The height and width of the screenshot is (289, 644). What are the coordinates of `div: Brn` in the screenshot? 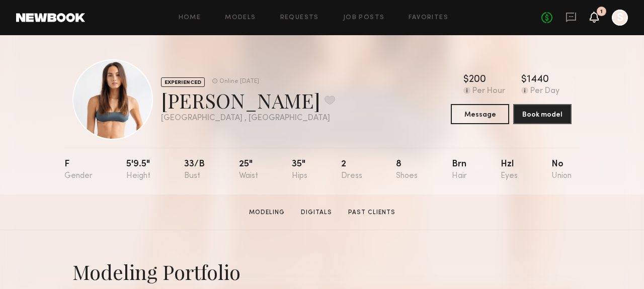 It's located at (459, 170).